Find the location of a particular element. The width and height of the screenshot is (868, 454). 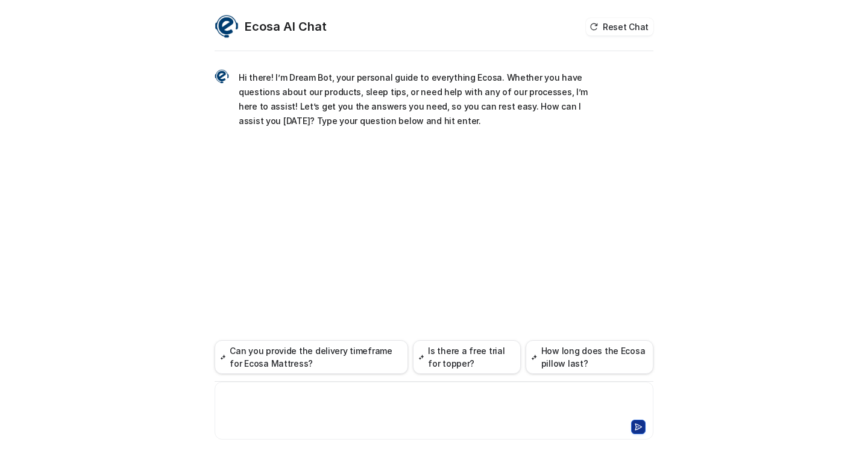

p: Hi there! I’m Dream Bot, your personal guide to everything Ecosa. Whether you have questions abou... is located at coordinates (415, 99).